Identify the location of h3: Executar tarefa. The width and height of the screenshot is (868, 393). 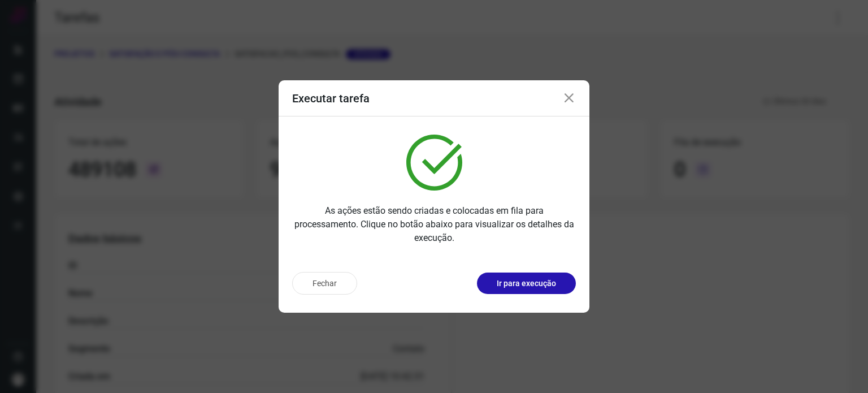
(331, 99).